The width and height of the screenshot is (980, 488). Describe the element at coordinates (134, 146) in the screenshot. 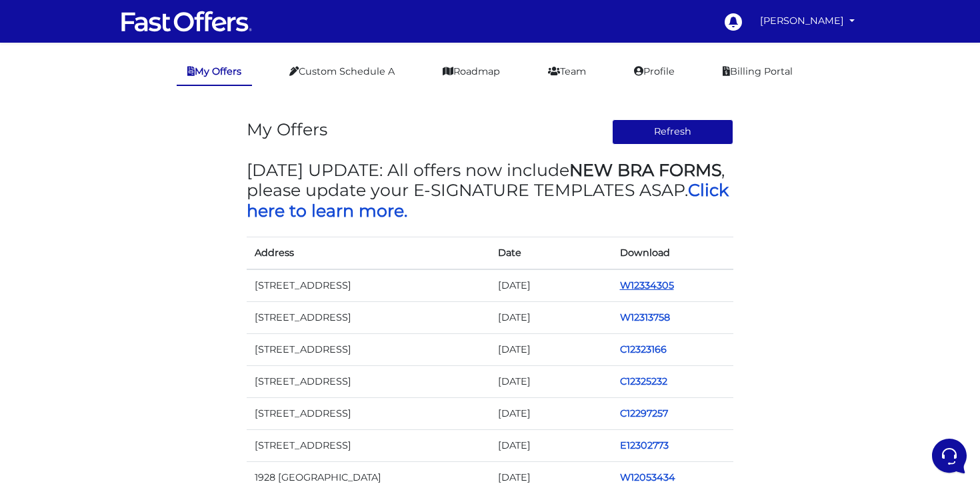

I see `button: Start a Conversation` at that location.